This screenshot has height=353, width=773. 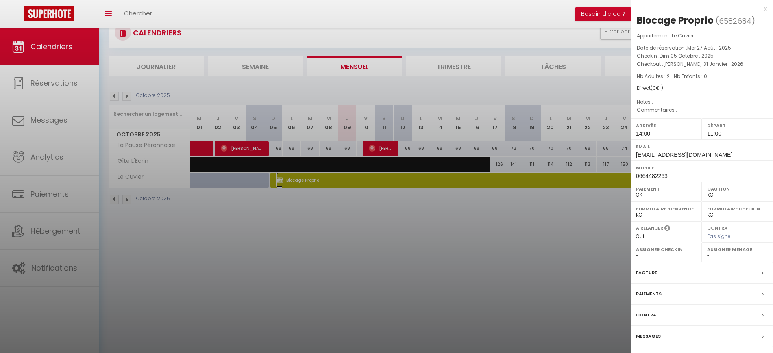 What do you see at coordinates (737, 250) in the screenshot?
I see `label: Assigner Menage` at bounding box center [737, 250].